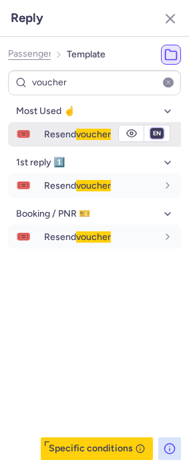 This screenshot has height=468, width=189. I want to click on button: 1st reply 1️⃣, so click(94, 163).